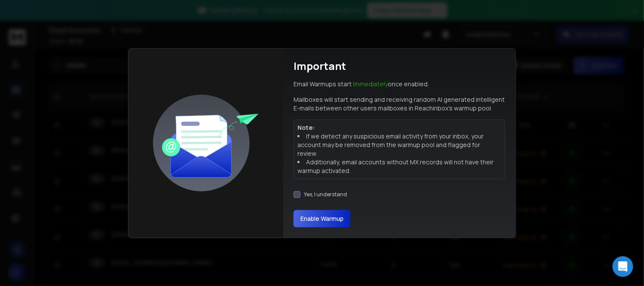 The height and width of the screenshot is (286, 644). What do you see at coordinates (322, 219) in the screenshot?
I see `button: Enable Warmup` at bounding box center [322, 219].